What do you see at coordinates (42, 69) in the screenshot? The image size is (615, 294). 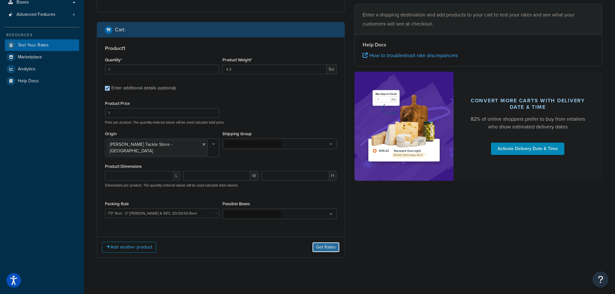 I see `a: Analytics` at bounding box center [42, 69].